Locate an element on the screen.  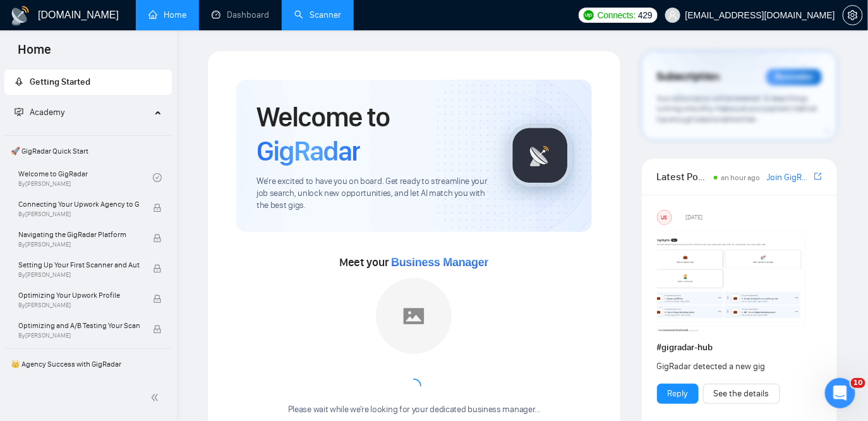
h1: Welcome to is located at coordinates (372, 134).